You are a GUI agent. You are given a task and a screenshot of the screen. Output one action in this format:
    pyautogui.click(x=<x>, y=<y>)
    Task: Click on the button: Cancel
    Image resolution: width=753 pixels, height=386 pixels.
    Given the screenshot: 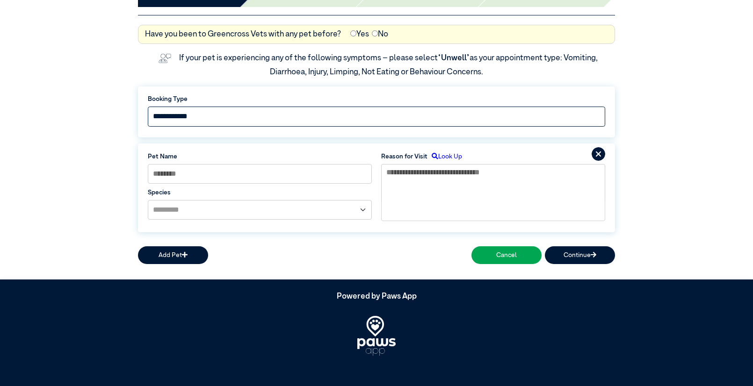 What is the action you would take?
    pyautogui.click(x=506, y=255)
    